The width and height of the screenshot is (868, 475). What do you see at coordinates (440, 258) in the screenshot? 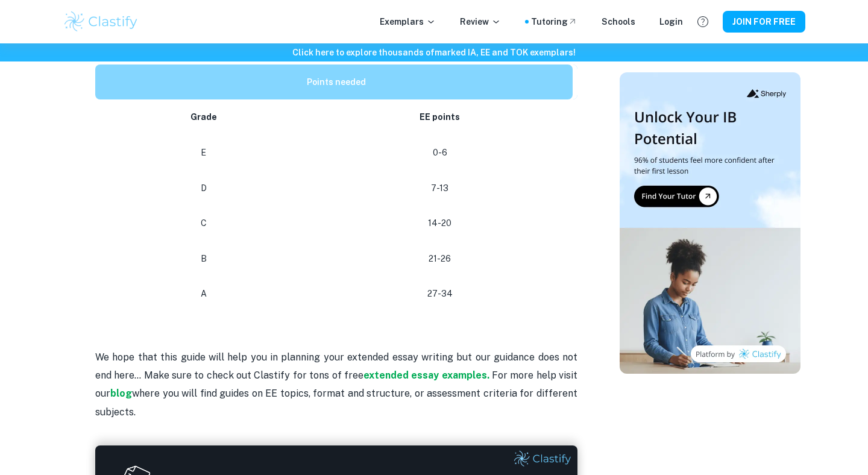
I see `p: 21-26` at bounding box center [440, 258].